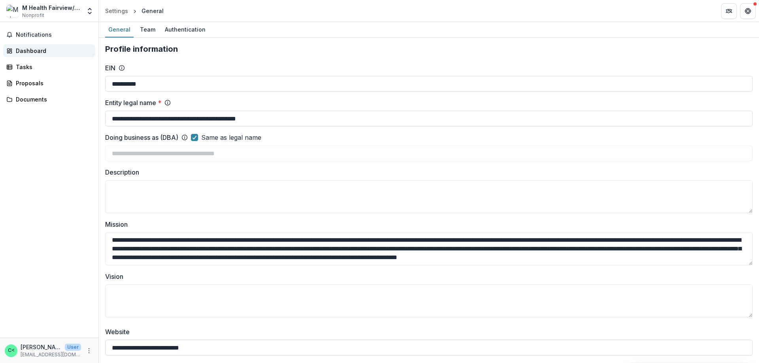 The height and width of the screenshot is (363, 759). Describe the element at coordinates (427, 225) in the screenshot. I see `label: Mission` at that location.